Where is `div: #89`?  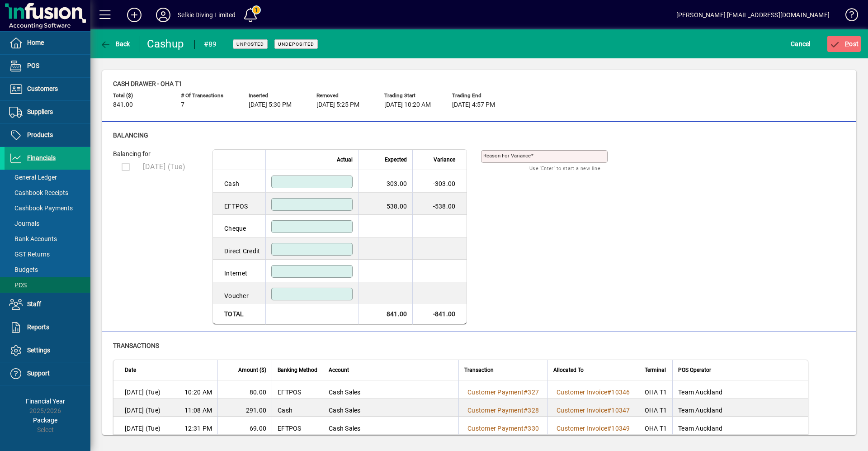 div: #89 is located at coordinates (210, 44).